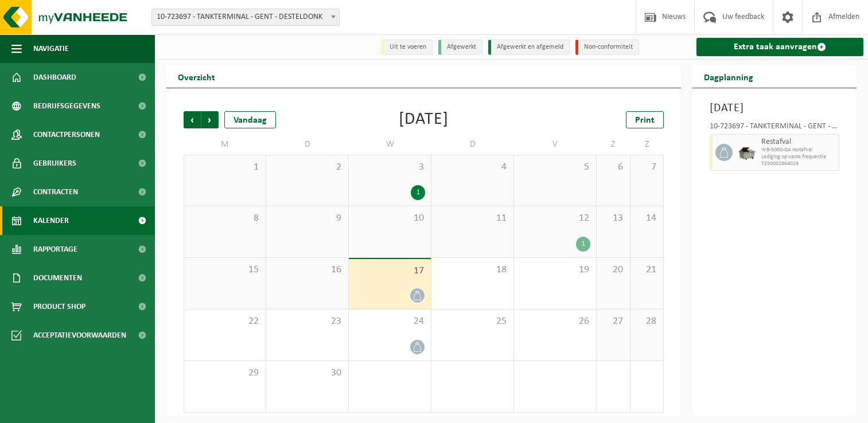 Image resolution: width=868 pixels, height=423 pixels. What do you see at coordinates (798, 157) in the screenshot?
I see `span: Lediging op vaste frequentie` at bounding box center [798, 157].